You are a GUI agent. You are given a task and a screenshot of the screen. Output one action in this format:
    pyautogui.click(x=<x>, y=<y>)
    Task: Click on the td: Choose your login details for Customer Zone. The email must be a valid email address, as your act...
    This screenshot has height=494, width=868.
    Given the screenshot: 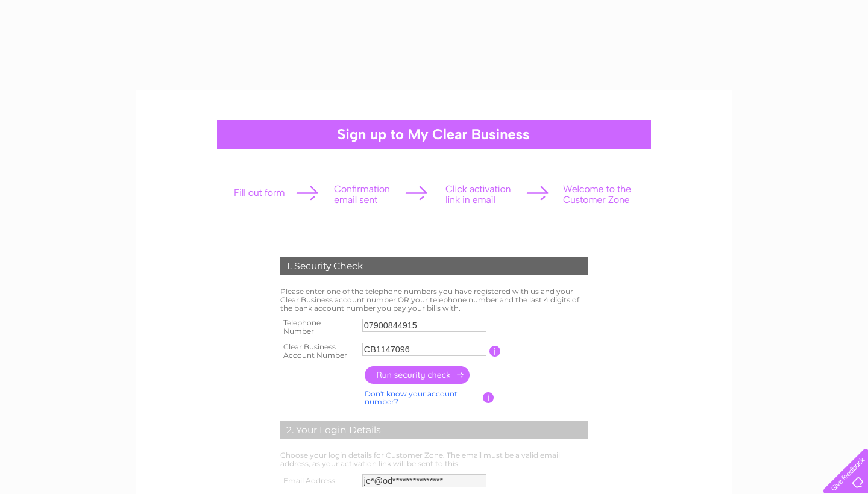 What is the action you would take?
    pyautogui.click(x=434, y=460)
    